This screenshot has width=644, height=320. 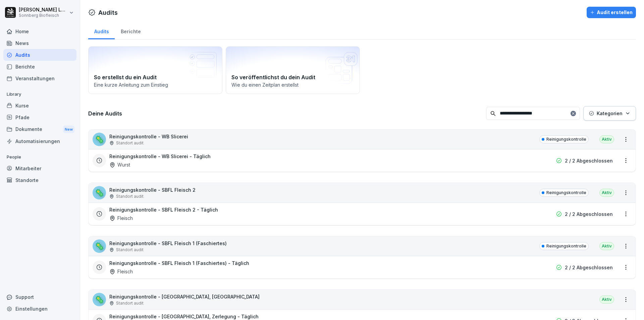 I want to click on p: Reinigungskontrolle - WB Slicerei, so click(x=149, y=136).